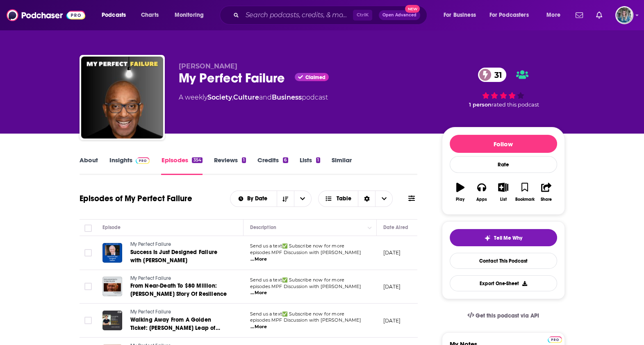 The image size is (644, 345). I want to click on button: Export One-Sheet, so click(503, 283).